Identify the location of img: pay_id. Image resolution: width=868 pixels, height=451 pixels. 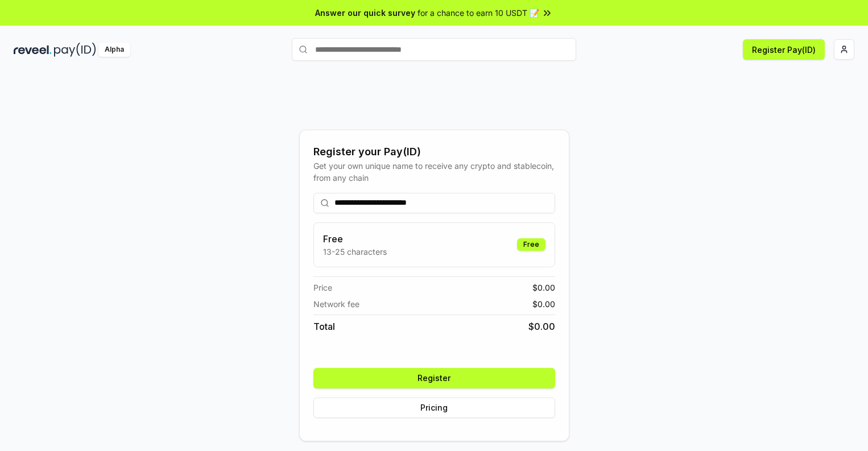
(75, 49).